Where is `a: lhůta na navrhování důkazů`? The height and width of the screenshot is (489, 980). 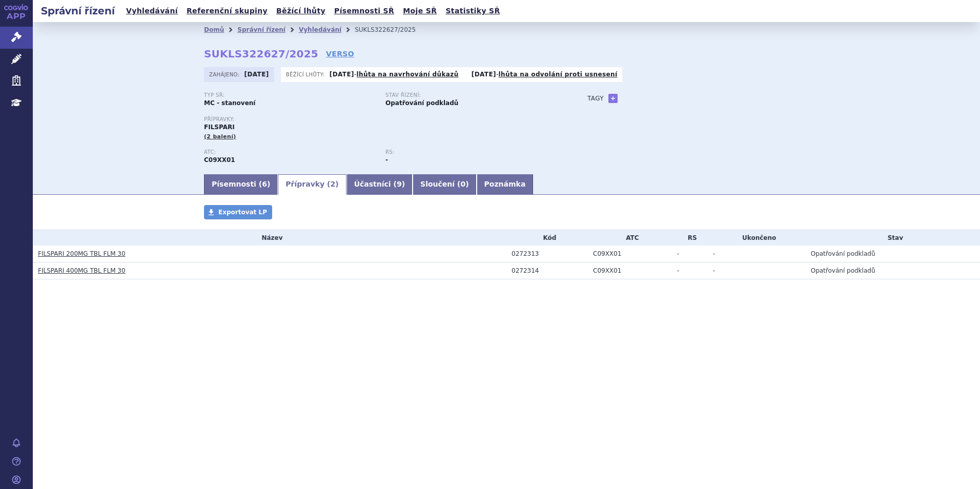 a: lhůta na navrhování důkazů is located at coordinates (408, 74).